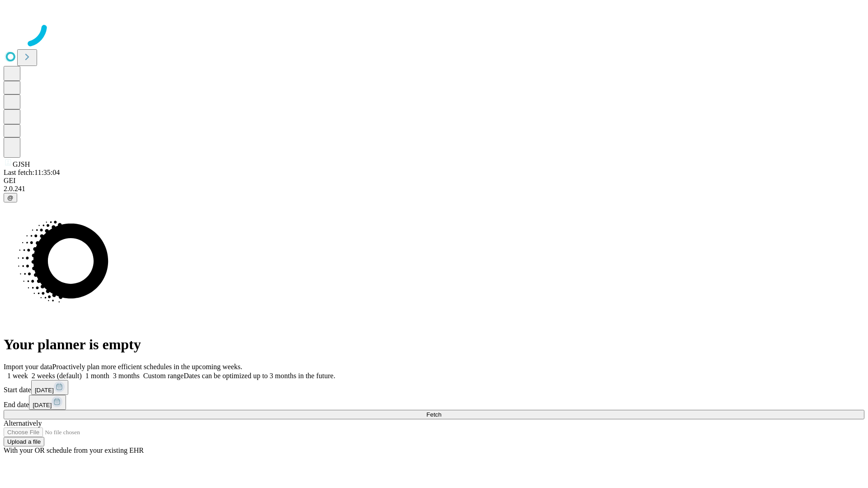  Describe the element at coordinates (434, 189) in the screenshot. I see `div: 2.0.241` at that location.